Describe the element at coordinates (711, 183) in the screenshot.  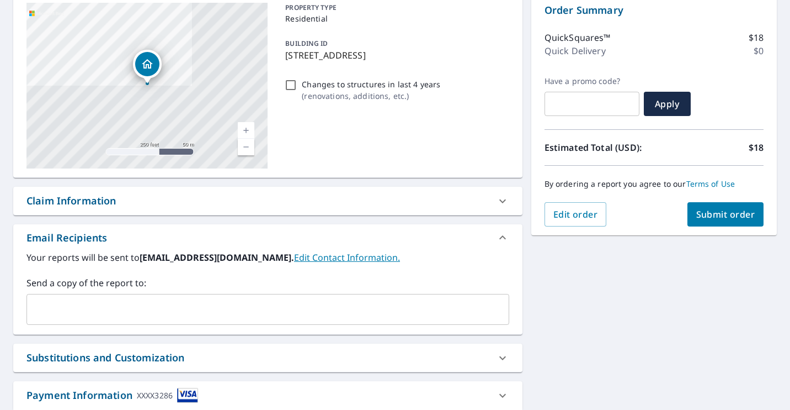
I see `a: Terms of Use` at that location.